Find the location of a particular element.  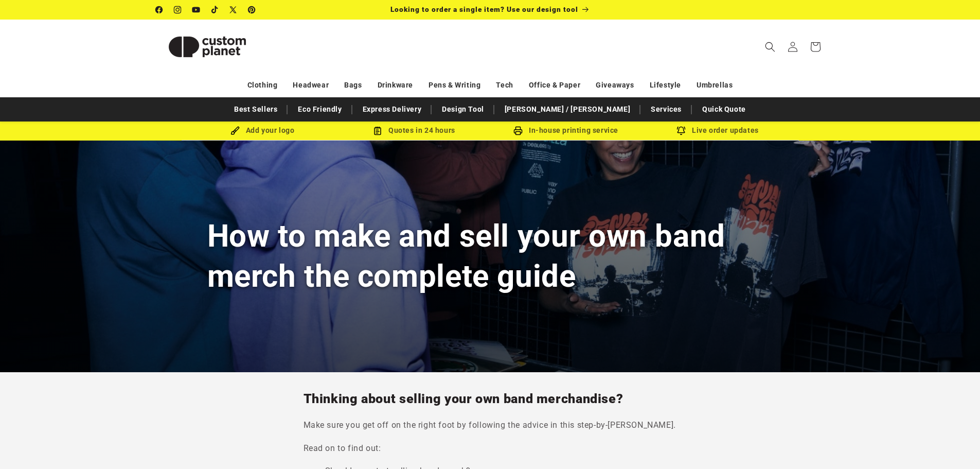

a: Drinkware is located at coordinates (395, 85).